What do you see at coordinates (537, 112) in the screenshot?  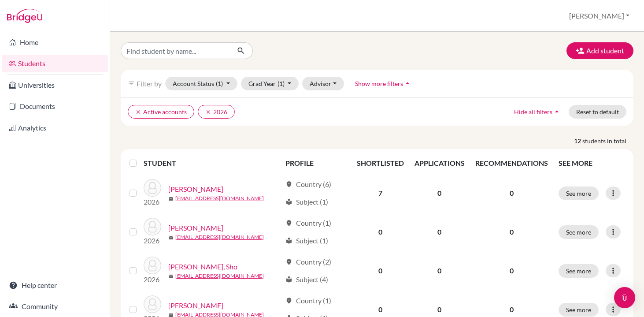 I see `button: Hide all filtersarrow_drop_up` at bounding box center [537, 112].